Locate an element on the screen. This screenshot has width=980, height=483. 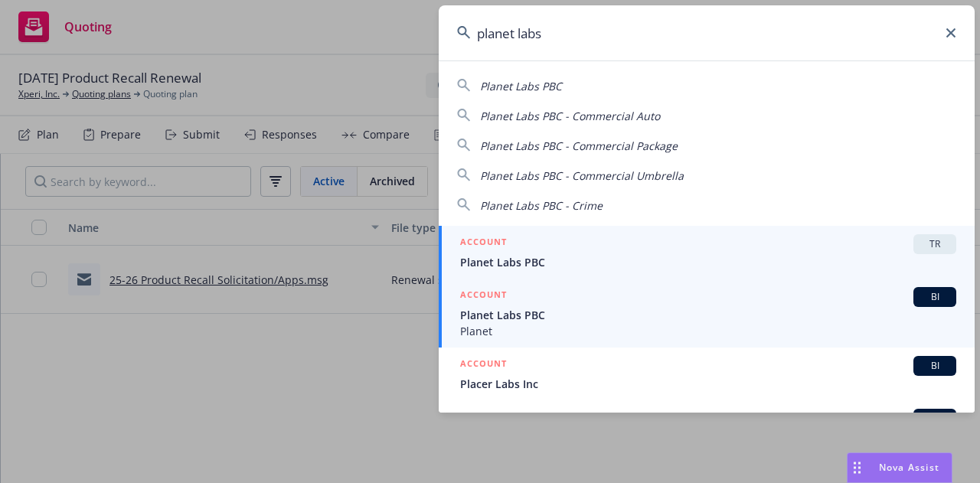
span: Planet is located at coordinates (708, 331).